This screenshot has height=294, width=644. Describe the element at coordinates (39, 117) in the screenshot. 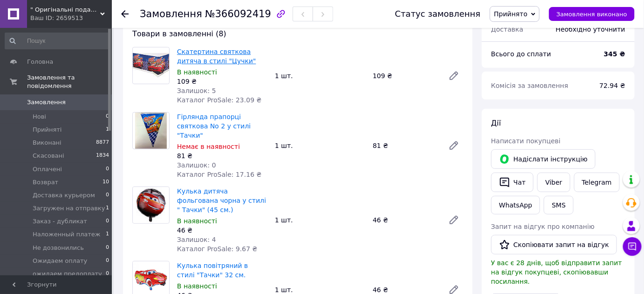

I see `span: Нові` at that location.